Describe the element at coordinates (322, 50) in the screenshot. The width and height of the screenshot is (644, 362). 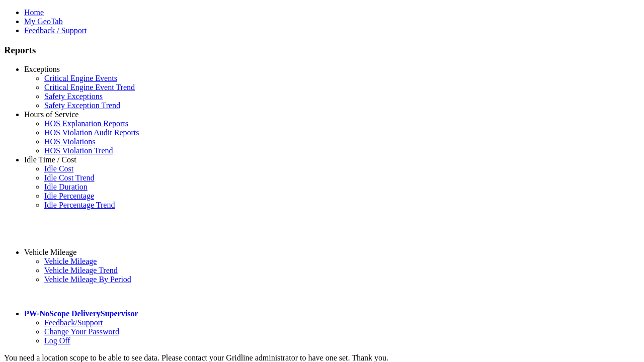
I see `h3: Reports` at that location.